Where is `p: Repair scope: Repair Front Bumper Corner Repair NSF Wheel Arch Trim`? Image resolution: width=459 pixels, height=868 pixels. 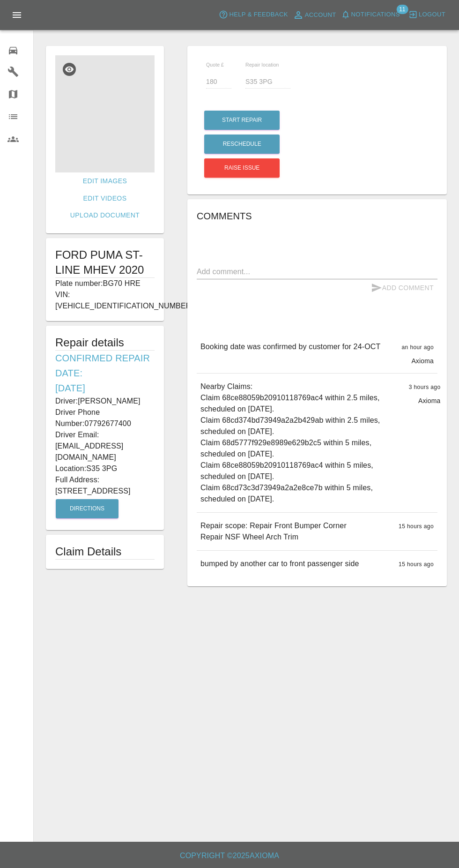
p: Repair scope: Repair Front Bumper Corner Repair NSF Wheel Arch Trim is located at coordinates (274, 531).